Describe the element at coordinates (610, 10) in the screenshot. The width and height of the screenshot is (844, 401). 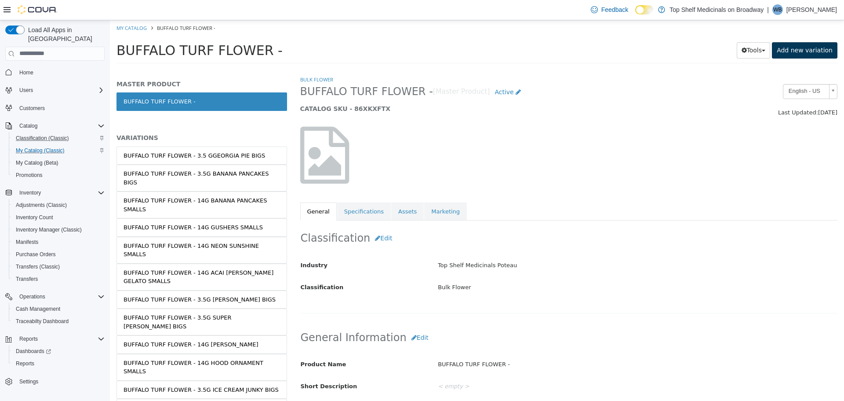
I see `a: Feedback` at that location.